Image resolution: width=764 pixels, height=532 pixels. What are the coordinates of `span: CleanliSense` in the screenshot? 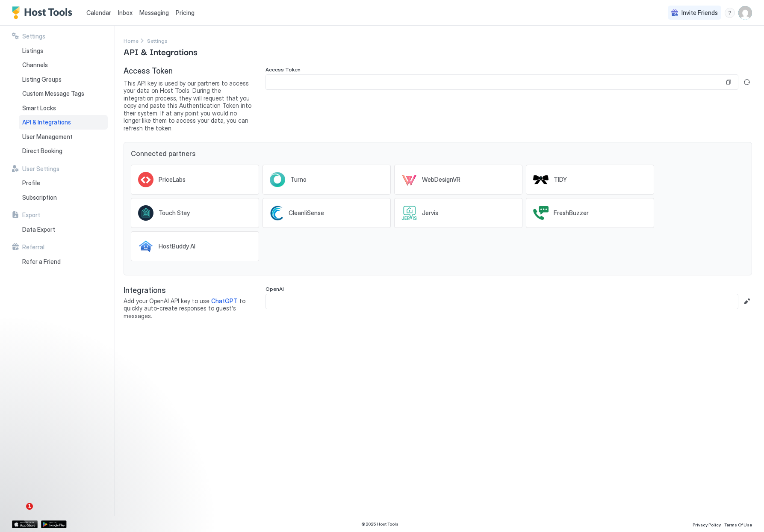 It's located at (306, 213).